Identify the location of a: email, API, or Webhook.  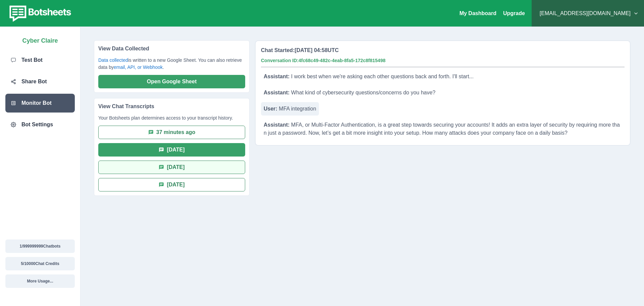
(138, 67).